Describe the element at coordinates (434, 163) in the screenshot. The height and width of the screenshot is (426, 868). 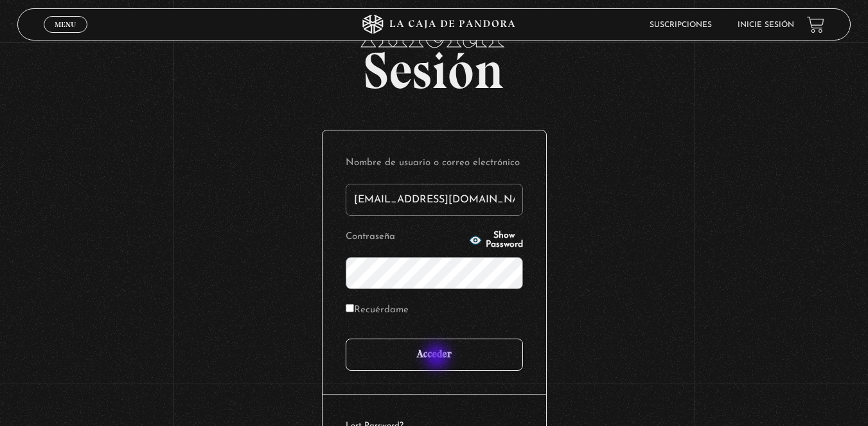
I see `label: Nombre de usuario o correo electrónico` at that location.